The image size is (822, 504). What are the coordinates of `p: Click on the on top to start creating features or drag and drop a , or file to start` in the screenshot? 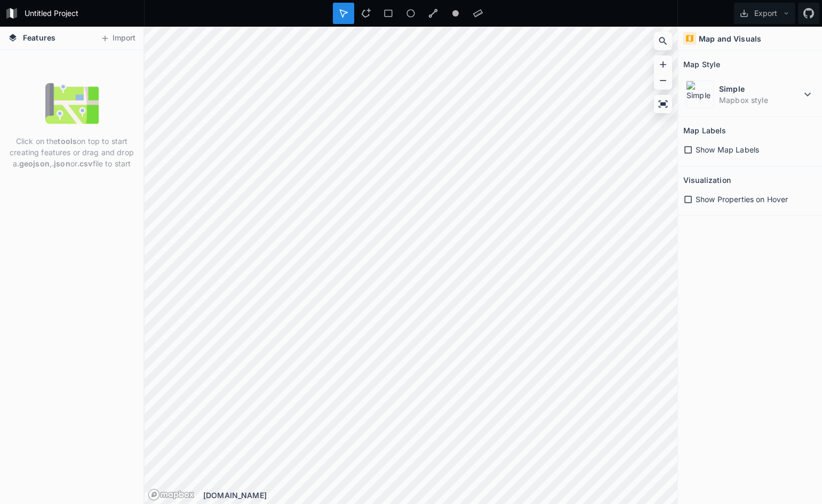 It's located at (72, 152).